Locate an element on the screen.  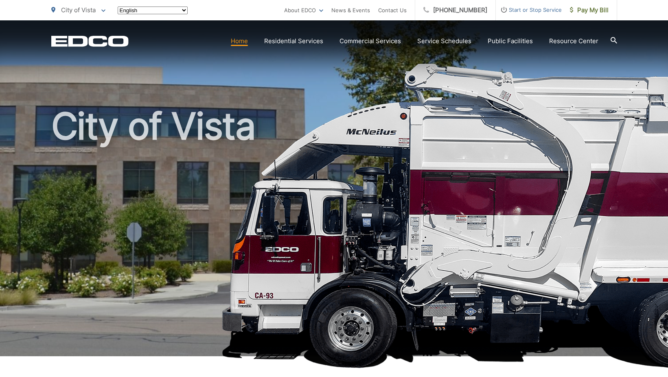
a: Public Facilities is located at coordinates (510, 41).